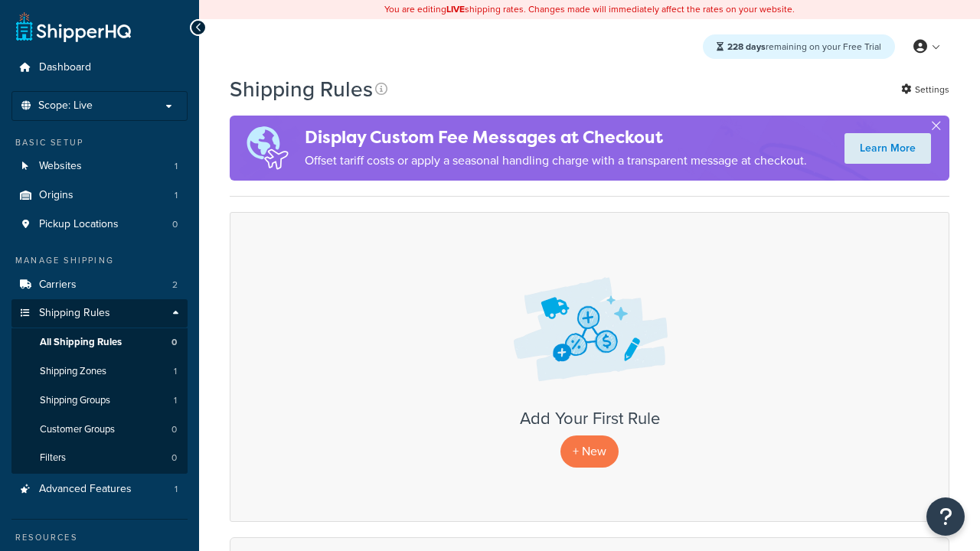 This screenshot has height=551, width=980. I want to click on a: Filters 0, so click(100, 457).